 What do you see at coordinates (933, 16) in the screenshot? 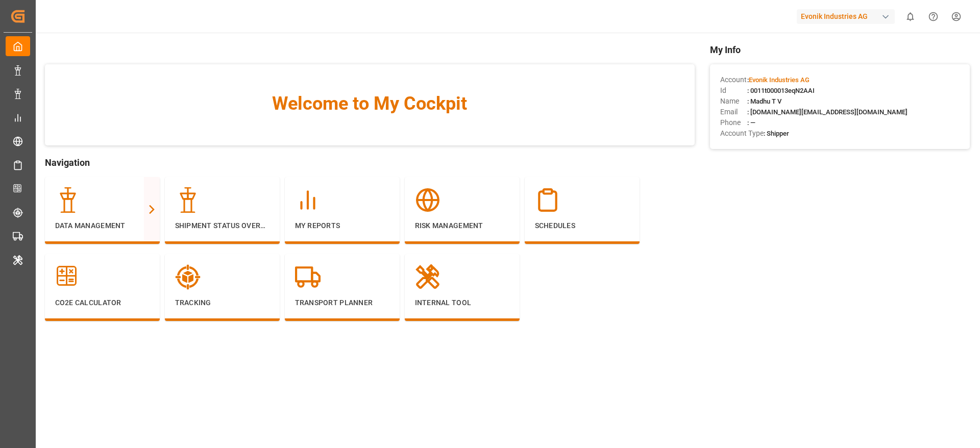
I see `button: Help Center` at bounding box center [933, 16].